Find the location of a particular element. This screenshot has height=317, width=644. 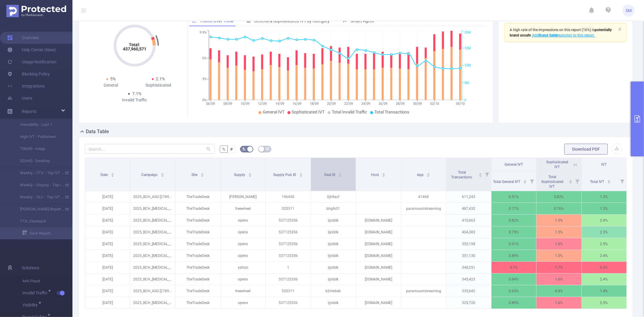

p: 196430 is located at coordinates (288, 197).